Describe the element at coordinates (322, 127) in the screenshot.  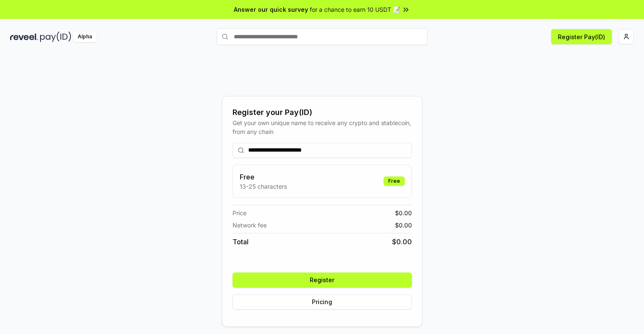
I see `div: Get your own unique name to receive any crypto and stablecoin, from any chain` at that location.